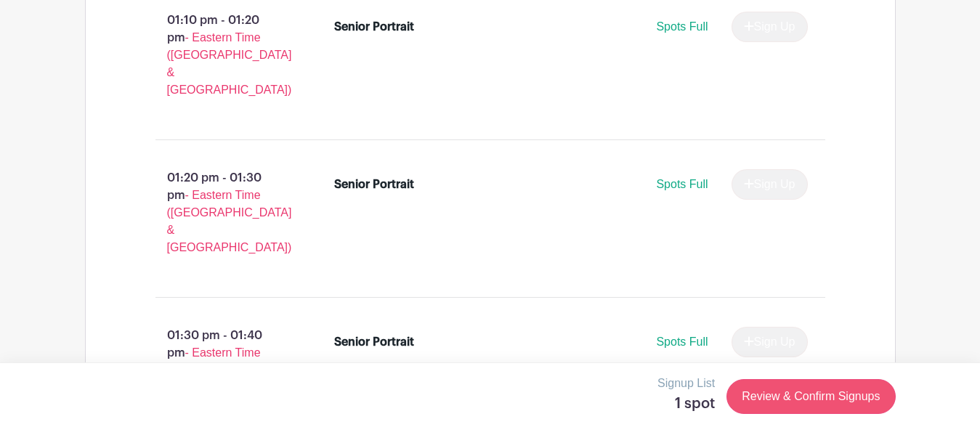 The height and width of the screenshot is (435, 980). Describe the element at coordinates (222, 213) in the screenshot. I see `p: 01:20 pm - 01:30 pm` at that location.